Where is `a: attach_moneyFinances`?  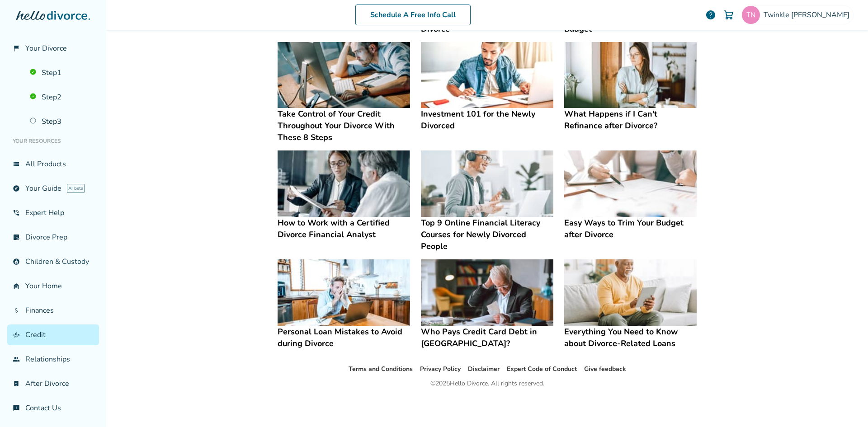 a: attach_moneyFinances is located at coordinates (53, 311).